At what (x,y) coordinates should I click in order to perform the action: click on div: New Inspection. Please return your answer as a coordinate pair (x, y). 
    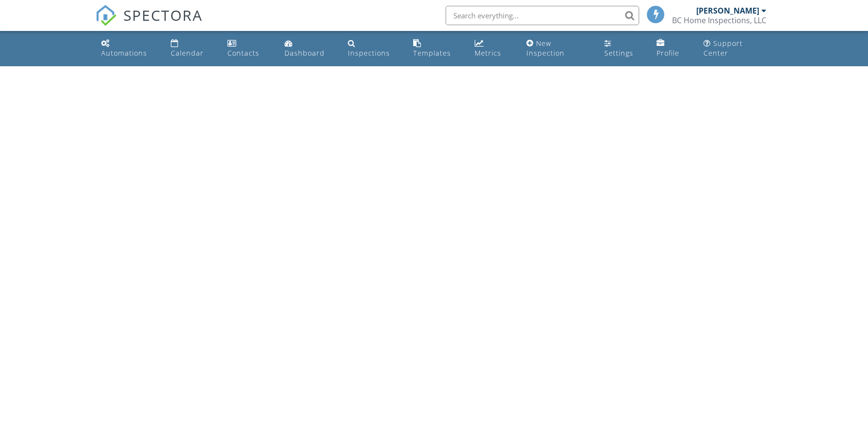
    Looking at the image, I should click on (545, 48).